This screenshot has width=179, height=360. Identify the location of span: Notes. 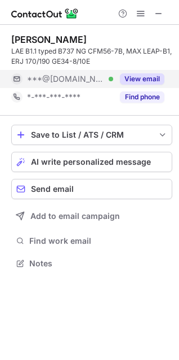
(99, 264).